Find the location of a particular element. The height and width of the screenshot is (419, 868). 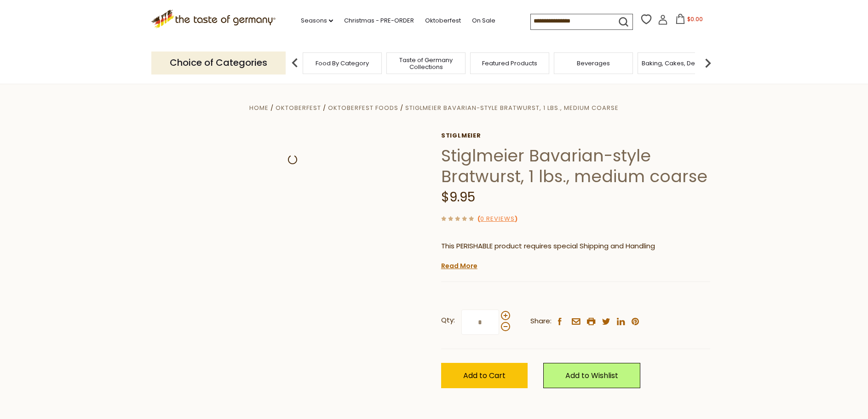

a: Stiglmeier is located at coordinates (576, 135).